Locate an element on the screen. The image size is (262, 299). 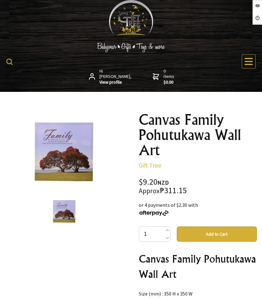
strong: View profile is located at coordinates (115, 82).